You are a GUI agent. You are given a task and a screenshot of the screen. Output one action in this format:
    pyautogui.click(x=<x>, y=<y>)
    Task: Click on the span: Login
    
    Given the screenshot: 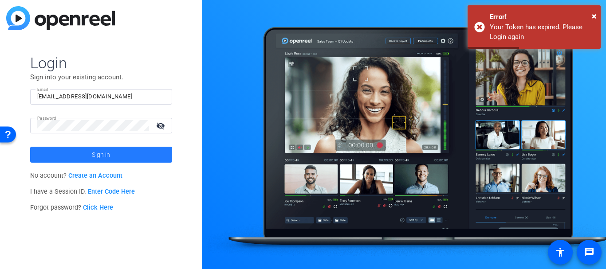 What is the action you would take?
    pyautogui.click(x=101, y=63)
    